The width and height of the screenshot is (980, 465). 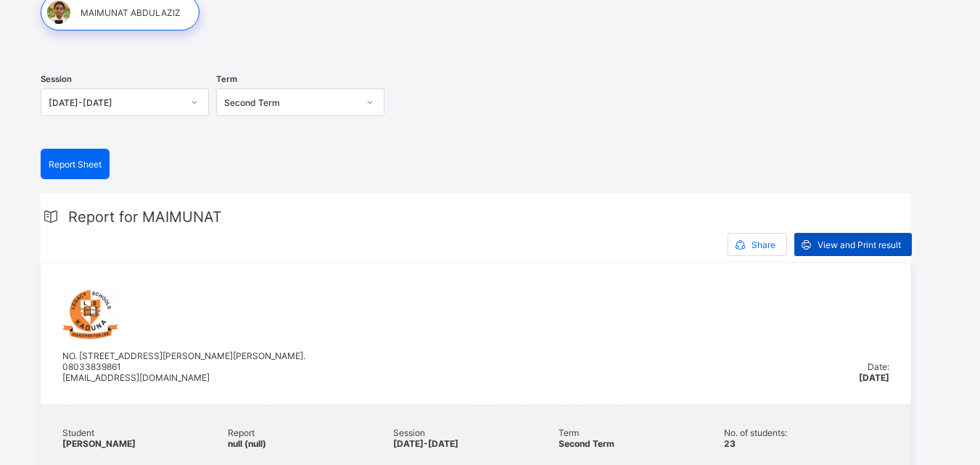 What do you see at coordinates (858, 244) in the screenshot?
I see `span: View and Print result` at bounding box center [858, 244].